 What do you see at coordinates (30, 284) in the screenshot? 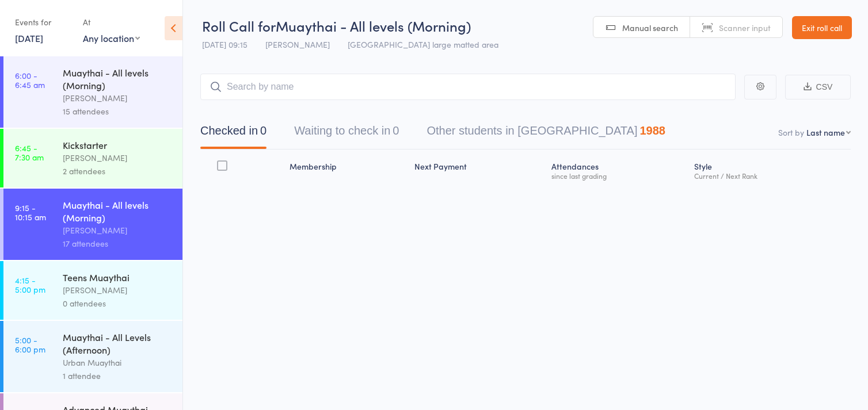
I see `time: 4:15 - 5:00 pm` at bounding box center [30, 284].